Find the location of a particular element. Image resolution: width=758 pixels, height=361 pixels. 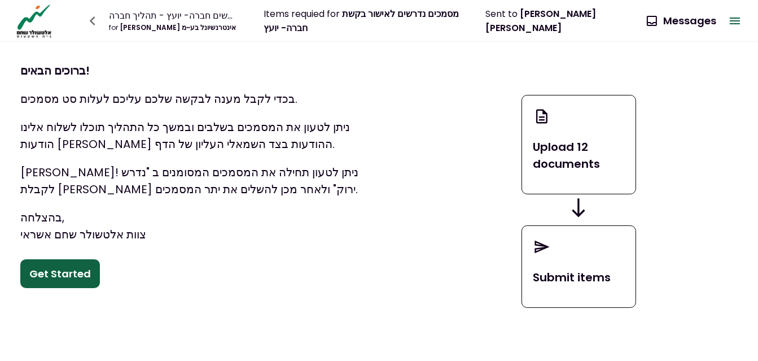

p: Upload 12 documents is located at coordinates (578, 155).